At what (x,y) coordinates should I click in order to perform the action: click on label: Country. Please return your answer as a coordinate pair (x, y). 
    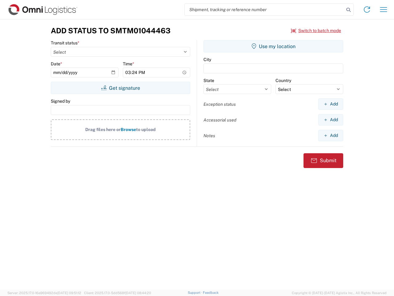
    Looking at the image, I should click on (283, 80).